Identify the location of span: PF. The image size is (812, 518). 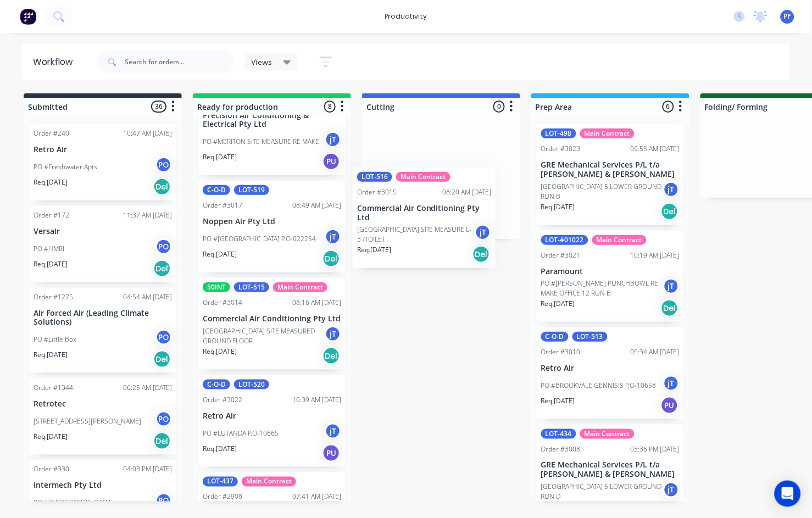
(787, 16).